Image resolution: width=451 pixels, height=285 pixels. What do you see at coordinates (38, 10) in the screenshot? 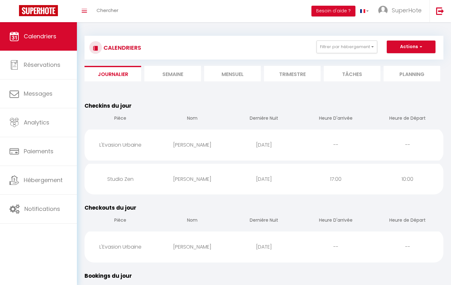
I see `img: Super Booking` at bounding box center [38, 10].